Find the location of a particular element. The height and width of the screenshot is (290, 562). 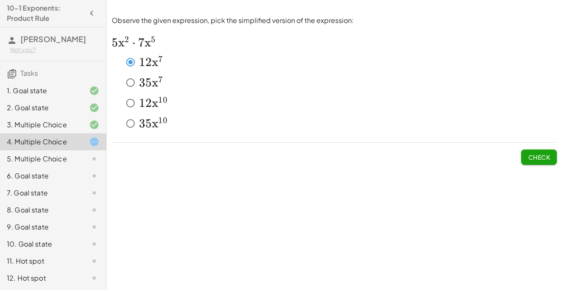

span: Check is located at coordinates (539, 157).